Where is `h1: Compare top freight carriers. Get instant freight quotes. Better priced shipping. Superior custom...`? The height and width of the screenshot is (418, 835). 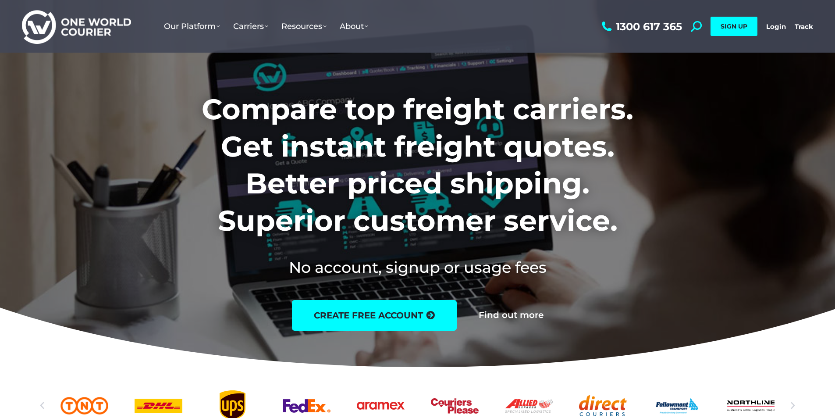
h1: Compare top freight carriers. Get instant freight quotes. Better priced shipping. Superior custom... is located at coordinates (417, 165).